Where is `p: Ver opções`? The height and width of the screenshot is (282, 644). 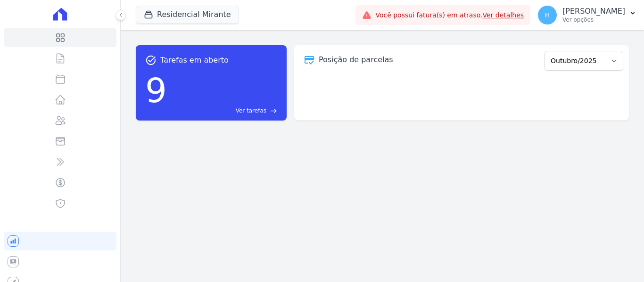
p: Ver opções is located at coordinates (594, 20).